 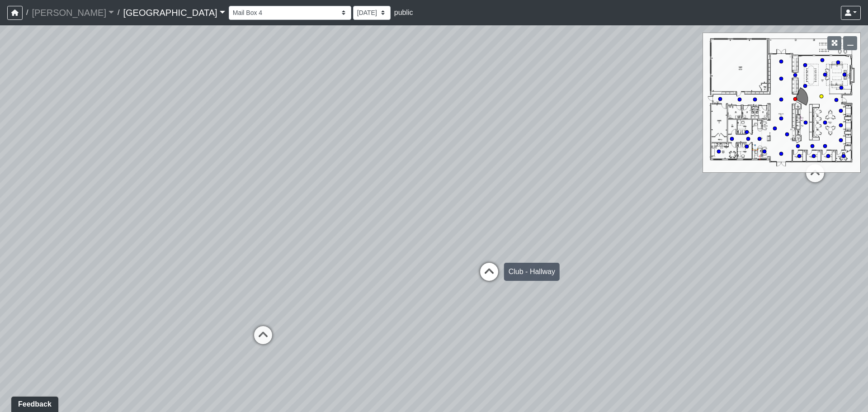 What do you see at coordinates (404, 12) in the screenshot?
I see `span: public` at bounding box center [404, 12].